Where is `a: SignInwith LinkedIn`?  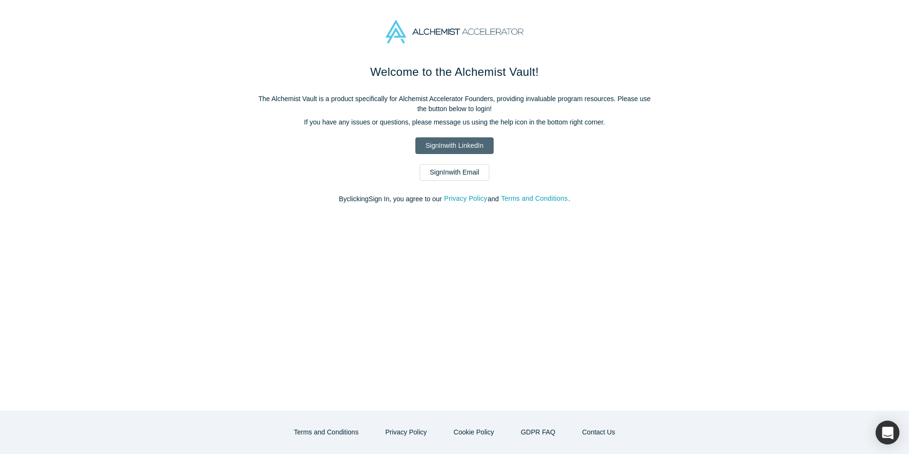
a: SignInwith LinkedIn is located at coordinates (454, 146).